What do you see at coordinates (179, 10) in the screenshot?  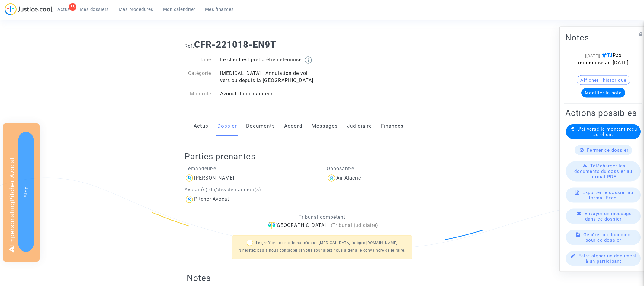 I see `a: Mon calendrier` at bounding box center [179, 10].